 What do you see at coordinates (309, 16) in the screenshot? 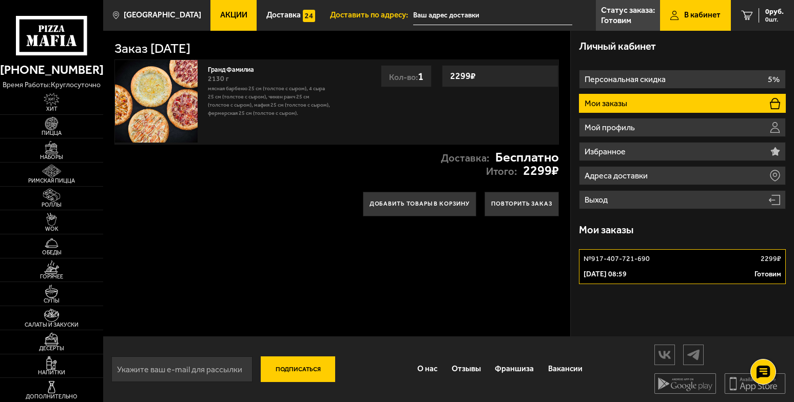
I see `img: 15daf4d41897b9f0e9f617042186c801.svg` at bounding box center [309, 16].